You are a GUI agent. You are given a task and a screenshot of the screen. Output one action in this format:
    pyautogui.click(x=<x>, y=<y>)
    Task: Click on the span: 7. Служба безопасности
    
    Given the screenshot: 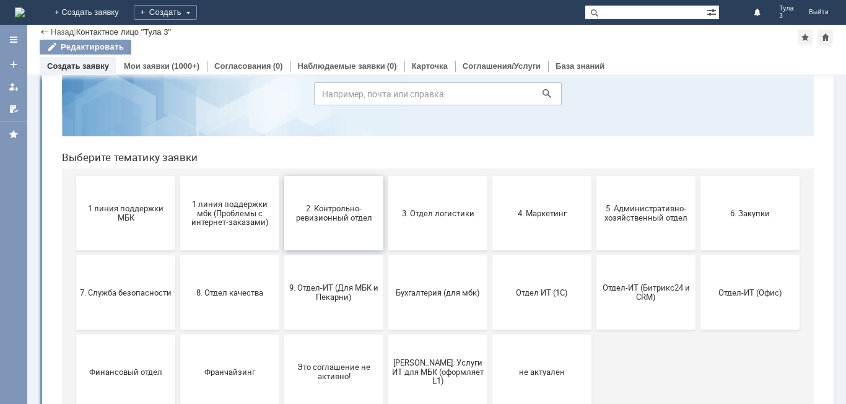 What is the action you would take?
    pyautogui.click(x=74, y=264)
    